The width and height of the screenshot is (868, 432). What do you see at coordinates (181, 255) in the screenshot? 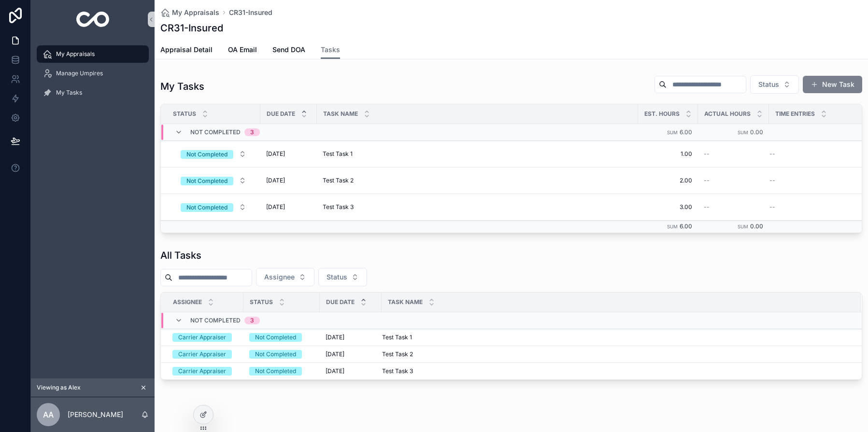
I see `h1: All Tasks` at bounding box center [181, 255].